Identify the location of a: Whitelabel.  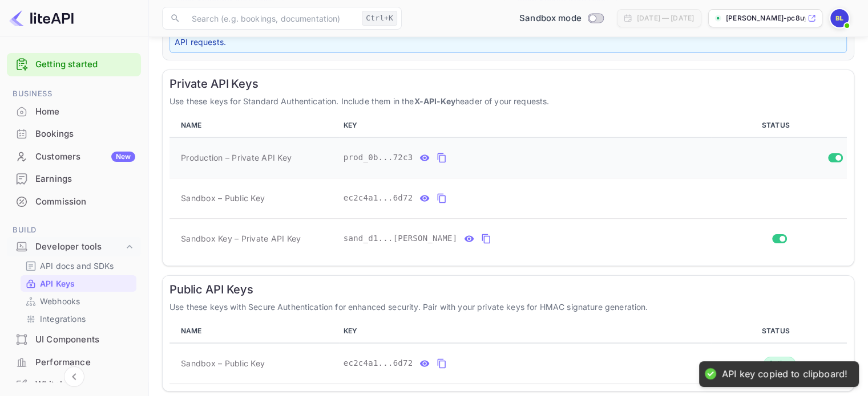
(74, 385).